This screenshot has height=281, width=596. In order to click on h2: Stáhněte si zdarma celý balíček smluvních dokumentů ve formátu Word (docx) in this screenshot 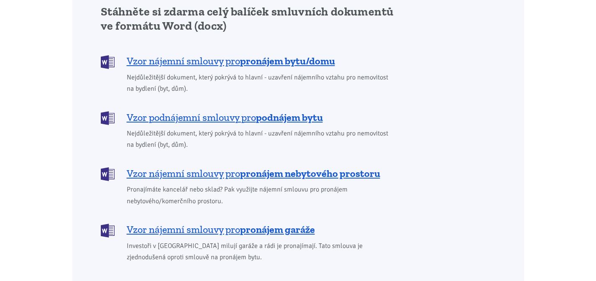, I will do `click(247, 19)`.